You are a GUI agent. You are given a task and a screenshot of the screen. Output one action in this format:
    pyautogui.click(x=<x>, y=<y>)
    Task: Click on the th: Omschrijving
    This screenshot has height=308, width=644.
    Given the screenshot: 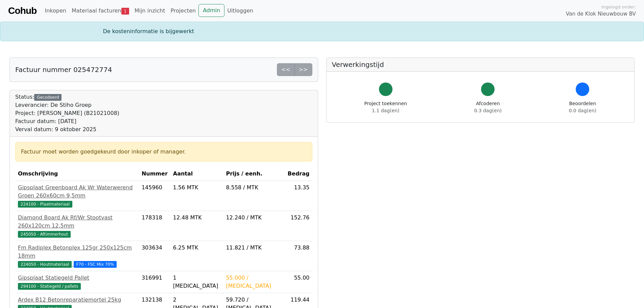 What is the action you would take?
    pyautogui.click(x=77, y=174)
    